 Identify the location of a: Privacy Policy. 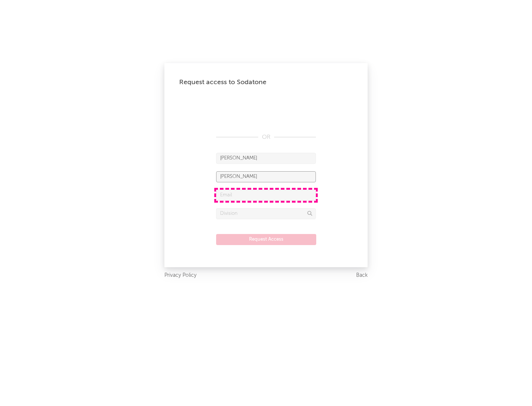
(180, 276).